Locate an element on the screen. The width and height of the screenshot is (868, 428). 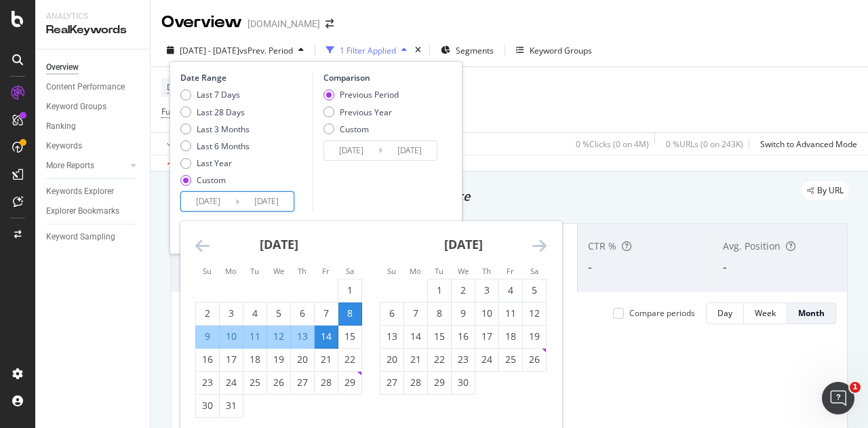
div: Last 7 Days is located at coordinates (218, 95).